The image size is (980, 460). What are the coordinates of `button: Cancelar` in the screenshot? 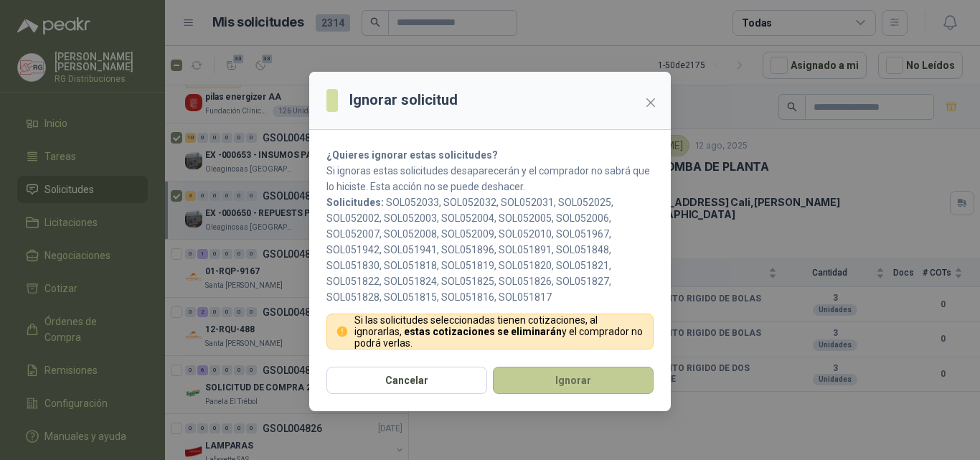 It's located at (406, 380).